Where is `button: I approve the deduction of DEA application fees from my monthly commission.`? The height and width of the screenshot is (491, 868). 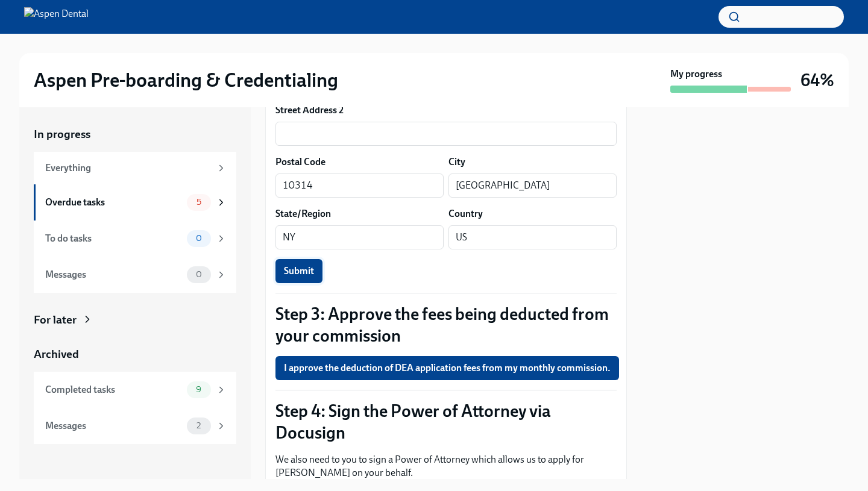
button: I approve the deduction of DEA application fees from my monthly commission. is located at coordinates (447, 368).